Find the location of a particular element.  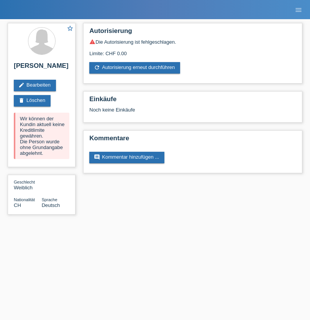

a: star_border is located at coordinates (70, 29).